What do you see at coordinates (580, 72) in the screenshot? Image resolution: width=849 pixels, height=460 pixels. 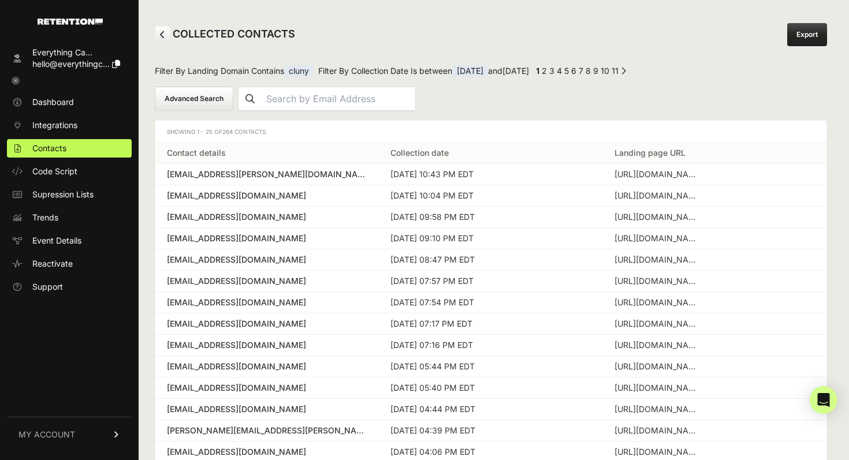 I see `div: Pagination` at bounding box center [580, 72].